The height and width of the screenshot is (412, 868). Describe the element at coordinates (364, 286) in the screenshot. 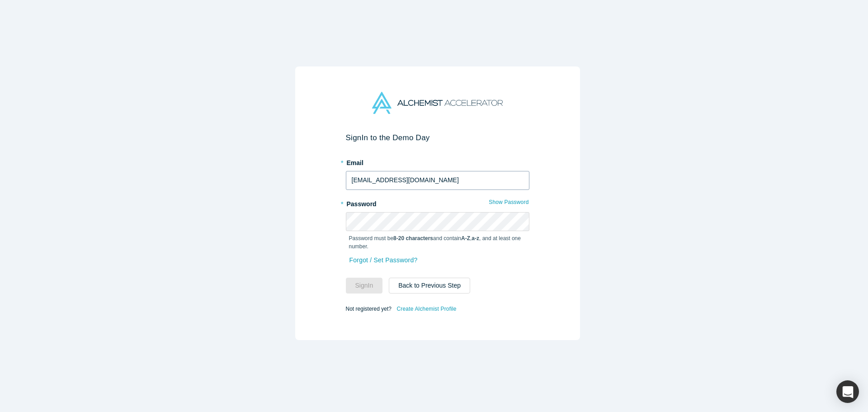

I see `button: SignIn` at that location.